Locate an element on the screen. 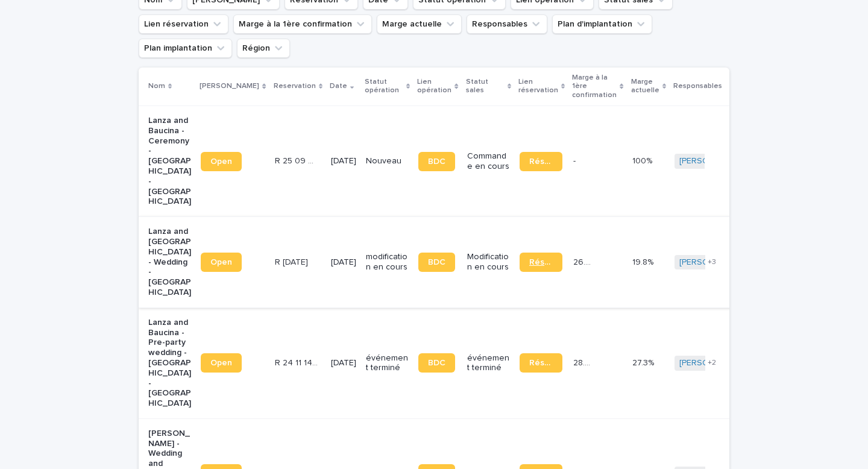 The width and height of the screenshot is (868, 469). p: 100% is located at coordinates (643, 160).